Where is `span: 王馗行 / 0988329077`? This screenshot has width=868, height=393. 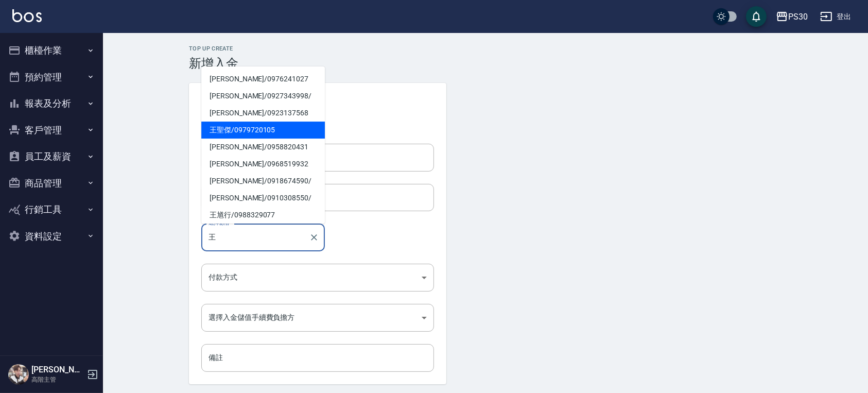 span: 王馗行 / 0988329077 is located at coordinates (263, 215).